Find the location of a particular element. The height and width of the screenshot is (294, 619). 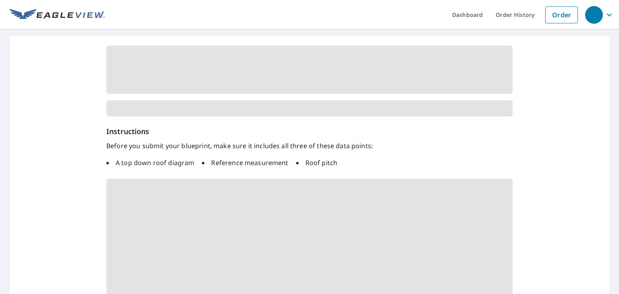

img: EV Logo is located at coordinates (57, 15).